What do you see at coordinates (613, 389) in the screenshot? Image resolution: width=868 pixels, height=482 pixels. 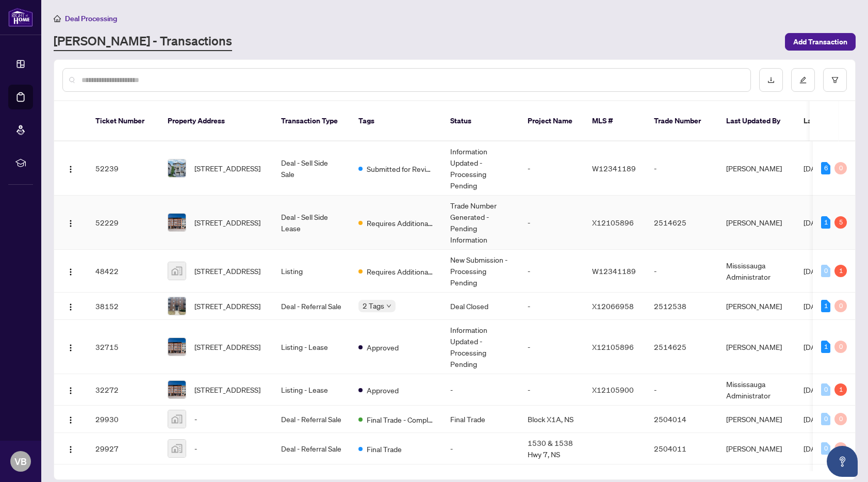 I see `span: X12105900` at bounding box center [613, 389].